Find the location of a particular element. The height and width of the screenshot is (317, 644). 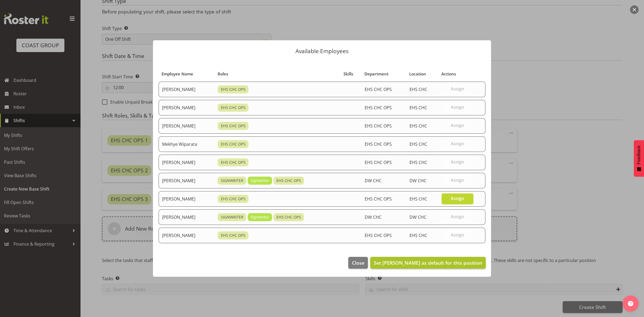

td: Mekhye Wiparata is located at coordinates (186, 144).